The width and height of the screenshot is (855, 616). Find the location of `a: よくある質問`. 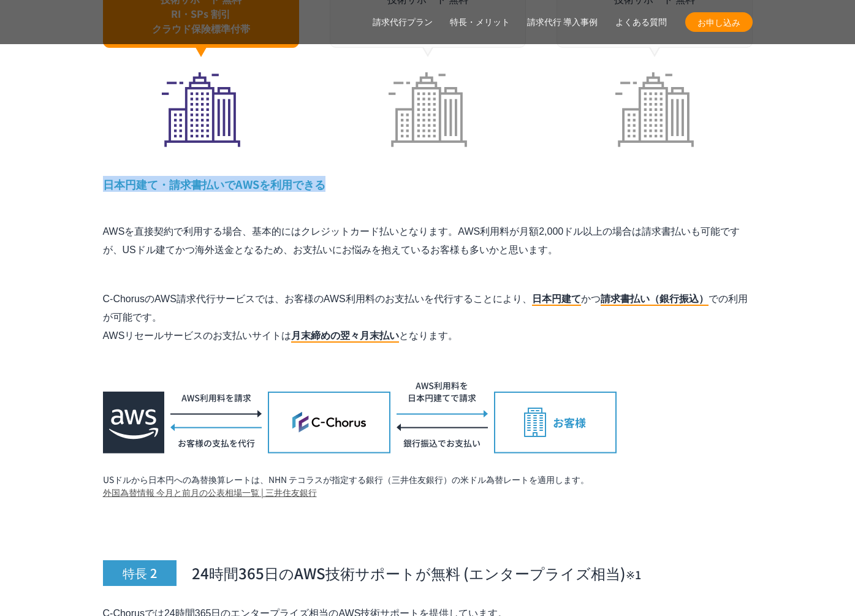

a: よくある質問 is located at coordinates (641, 22).